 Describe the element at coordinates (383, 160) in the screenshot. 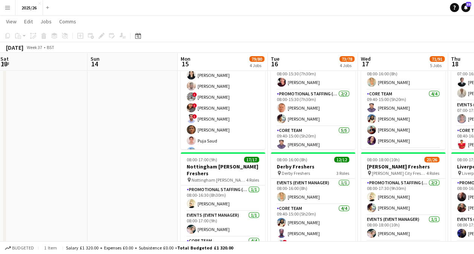

I see `span: 08:00-18:00 (10h)` at that location.